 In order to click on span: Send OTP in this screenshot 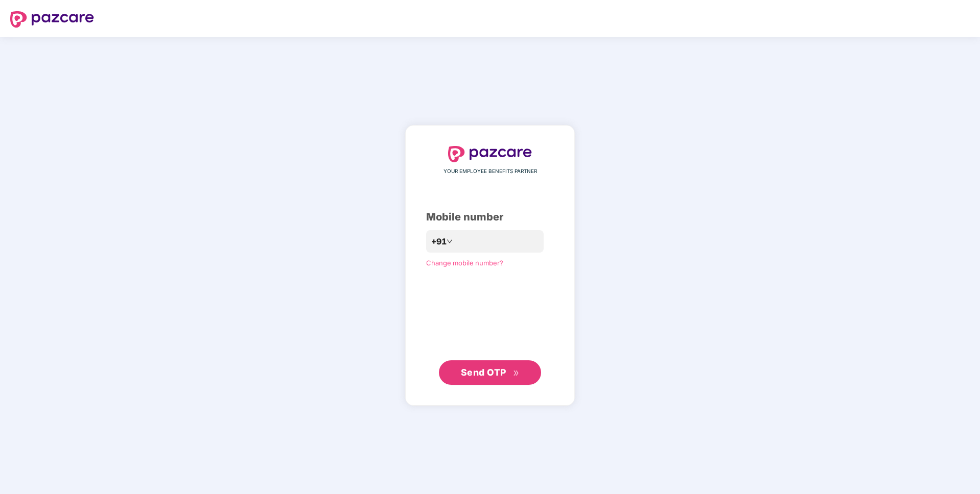, I will do `click(483, 372)`.